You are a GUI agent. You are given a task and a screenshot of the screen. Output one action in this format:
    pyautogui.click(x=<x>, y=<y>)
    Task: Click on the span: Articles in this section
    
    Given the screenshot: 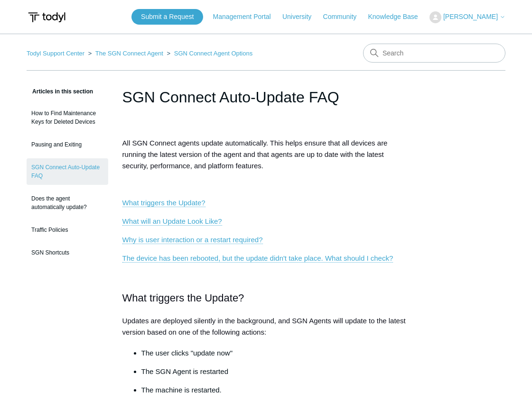 What is the action you would take?
    pyautogui.click(x=60, y=92)
    